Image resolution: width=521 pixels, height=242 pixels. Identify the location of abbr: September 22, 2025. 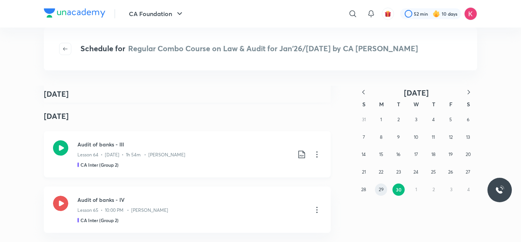
(381, 171).